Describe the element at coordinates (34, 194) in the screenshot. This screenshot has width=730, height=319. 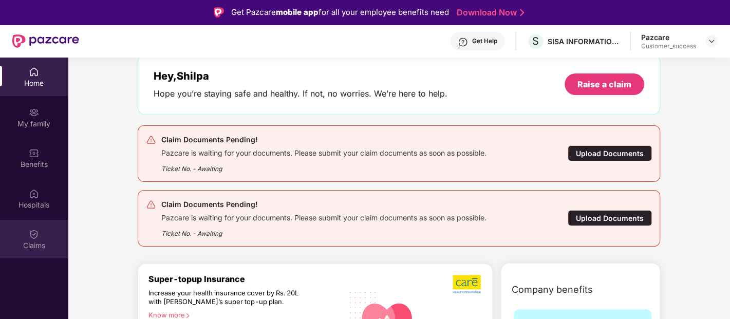
I see `img: svg+xml;base64,PHN2ZyBpZD0iSG9zcGl0YWxzIiB4bWxucz0iaHR0cDovL3d3dy53My5vcmcvMjAwMC9zdmciIHdpZHRoPS...` at that location.